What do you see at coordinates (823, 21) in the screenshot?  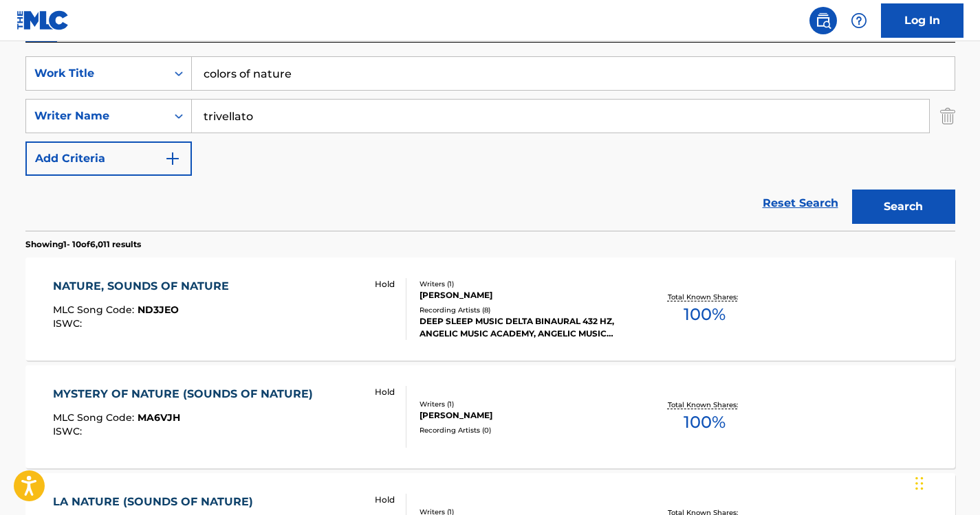 I see `img: search` at bounding box center [823, 21].